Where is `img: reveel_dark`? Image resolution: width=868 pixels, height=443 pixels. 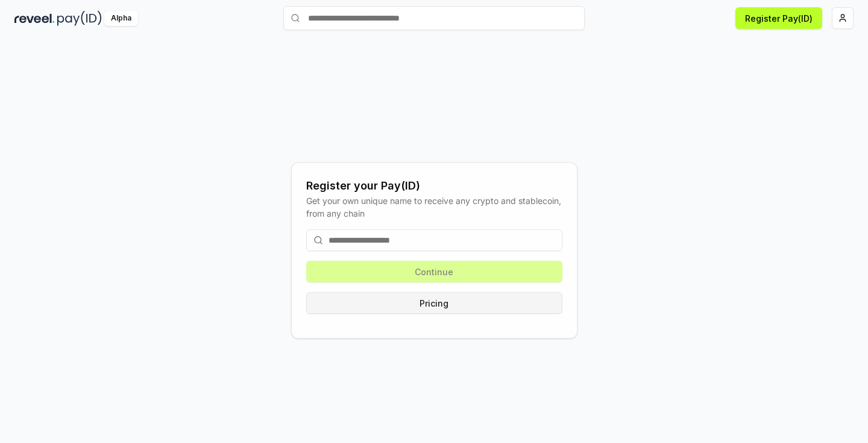
img: reveel_dark is located at coordinates (34, 18).